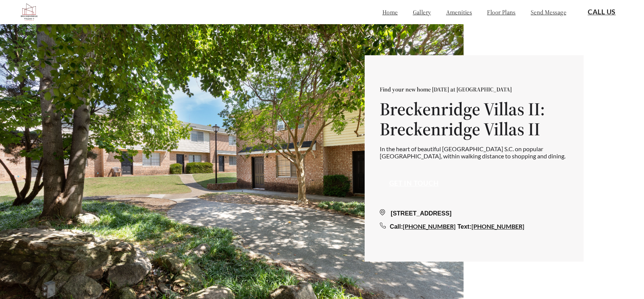  What do you see at coordinates (502, 12) in the screenshot?
I see `a: floor plans` at bounding box center [502, 12].